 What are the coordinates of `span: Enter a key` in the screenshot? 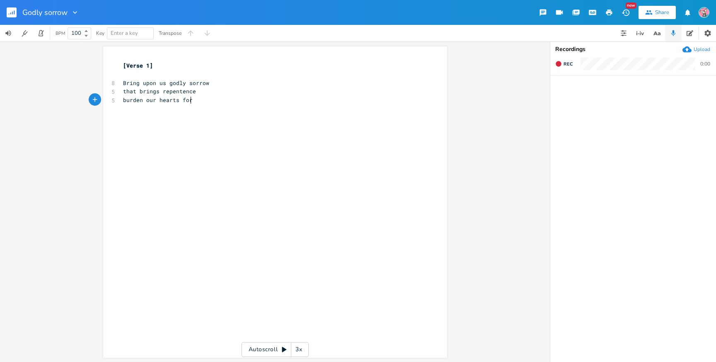 It's located at (124, 33).